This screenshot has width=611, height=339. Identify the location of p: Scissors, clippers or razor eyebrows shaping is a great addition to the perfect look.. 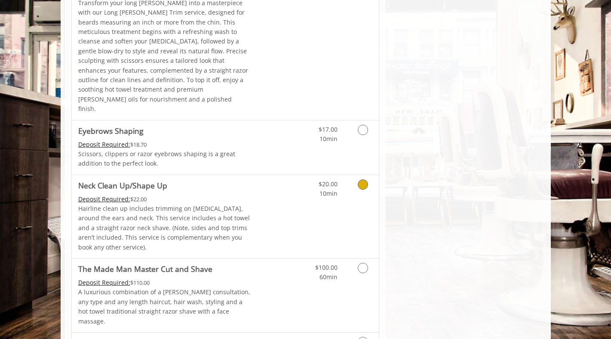
(165, 159).